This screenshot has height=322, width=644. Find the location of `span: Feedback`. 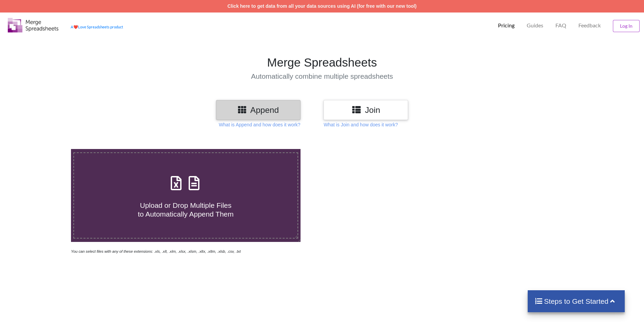

span: Feedback is located at coordinates (590, 25).